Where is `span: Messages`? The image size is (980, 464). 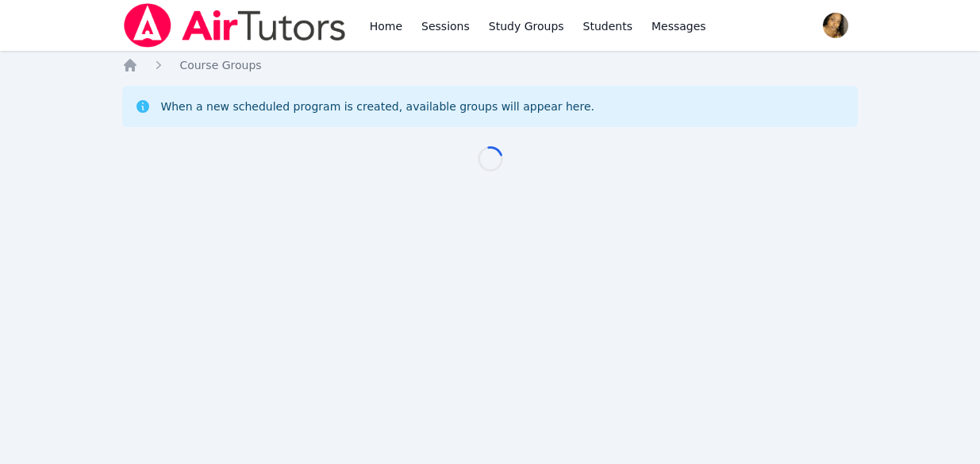 span: Messages is located at coordinates (679, 26).